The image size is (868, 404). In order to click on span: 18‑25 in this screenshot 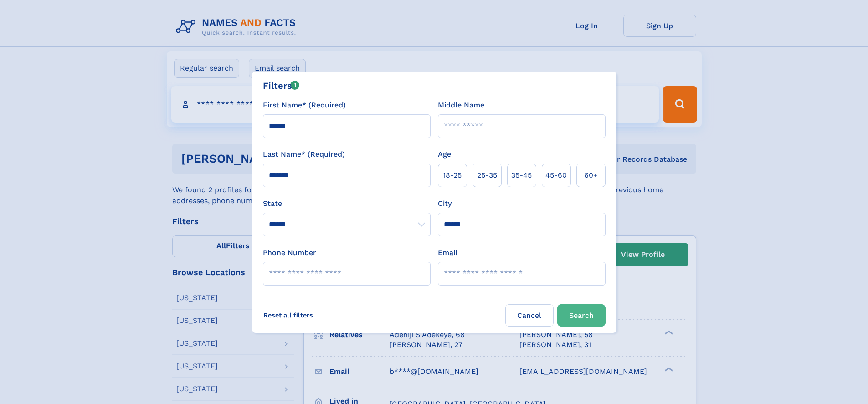, I will do `click(452, 175)`.